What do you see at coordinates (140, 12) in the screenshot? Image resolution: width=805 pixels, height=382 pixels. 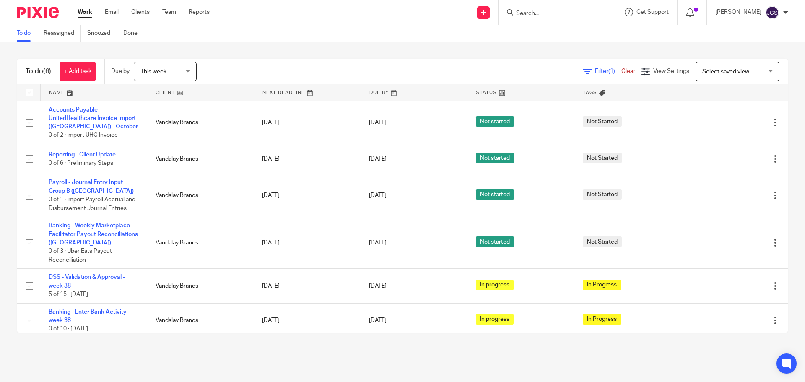 I see `a: Clients` at bounding box center [140, 12].